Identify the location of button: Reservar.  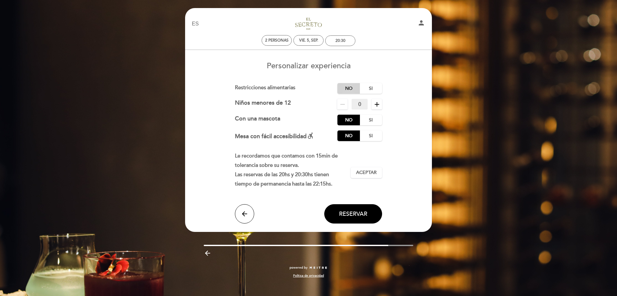
(353, 214).